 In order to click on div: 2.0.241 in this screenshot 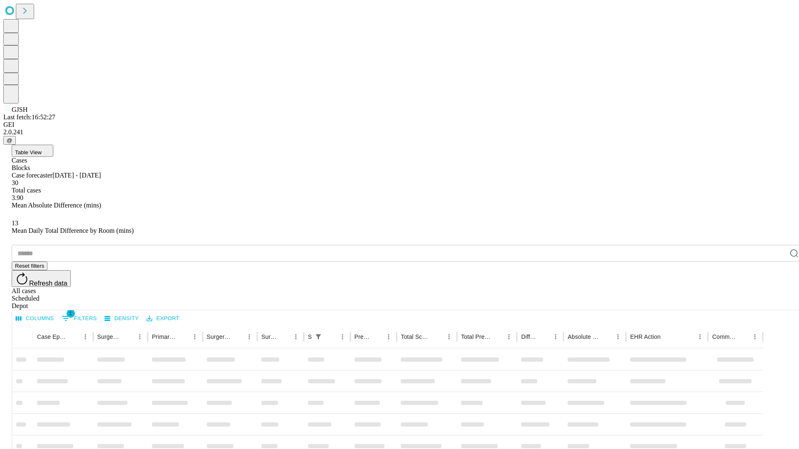, I will do `click(399, 132)`.